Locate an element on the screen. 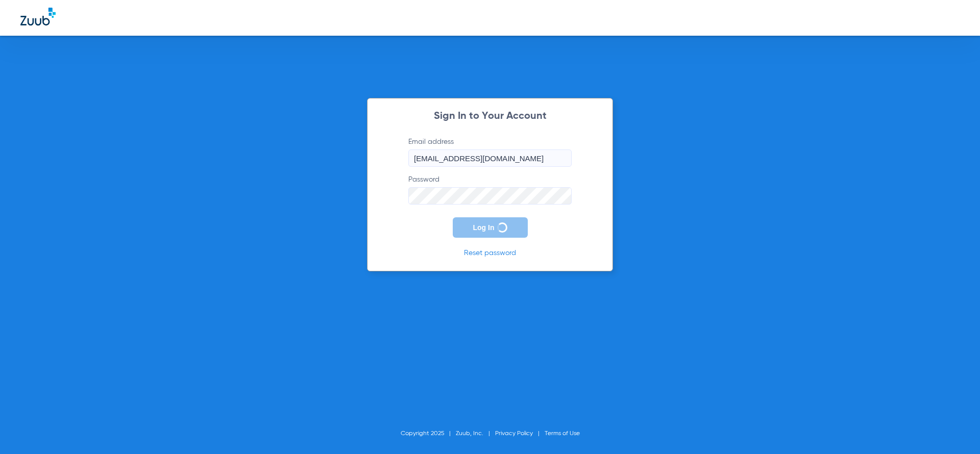  label: Email address is located at coordinates (490, 152).